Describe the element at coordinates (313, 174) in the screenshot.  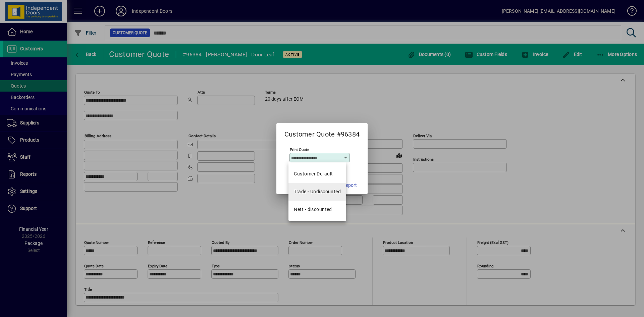
I see `span: Customer Default` at that location.